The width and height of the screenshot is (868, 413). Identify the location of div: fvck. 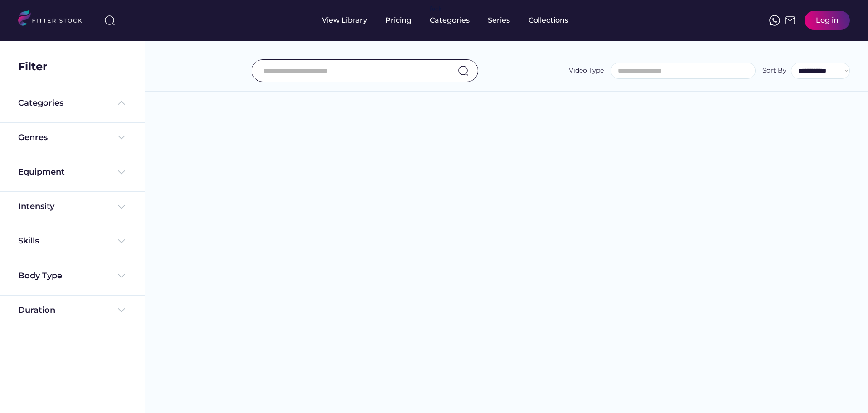
(435, 9).